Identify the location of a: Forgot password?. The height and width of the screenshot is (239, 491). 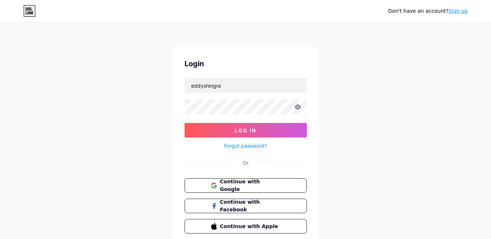
(245, 146).